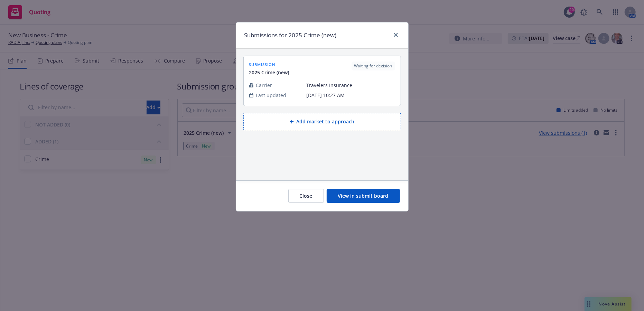  Describe the element at coordinates (271, 95) in the screenshot. I see `span: Last updated` at that location.